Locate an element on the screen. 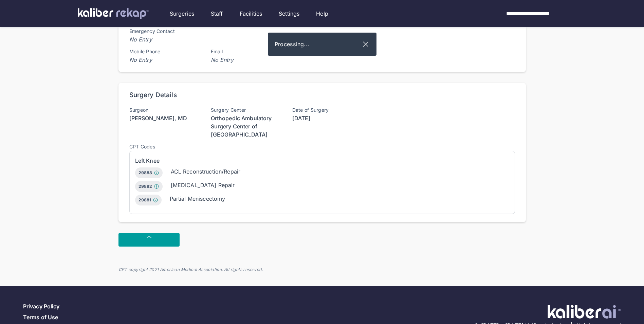 The image size is (644, 324). div: Surgeries is located at coordinates (182, 13).